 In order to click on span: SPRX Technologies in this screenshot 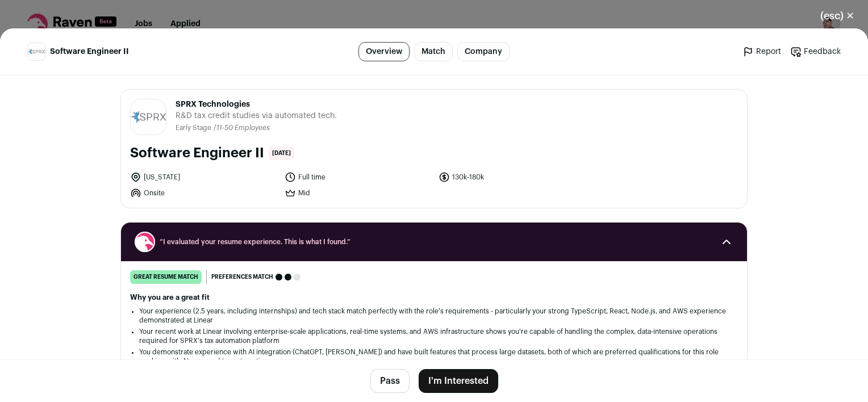, I will do `click(256, 104)`.